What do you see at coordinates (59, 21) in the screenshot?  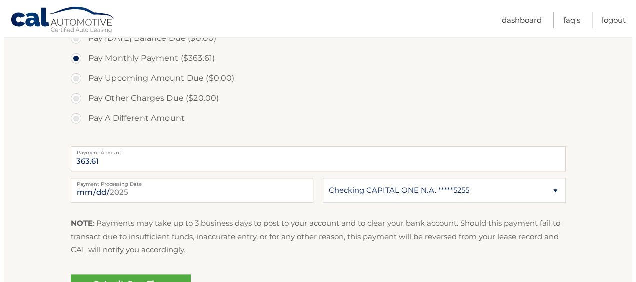 I see `a: Cal Automotive` at bounding box center [59, 21].